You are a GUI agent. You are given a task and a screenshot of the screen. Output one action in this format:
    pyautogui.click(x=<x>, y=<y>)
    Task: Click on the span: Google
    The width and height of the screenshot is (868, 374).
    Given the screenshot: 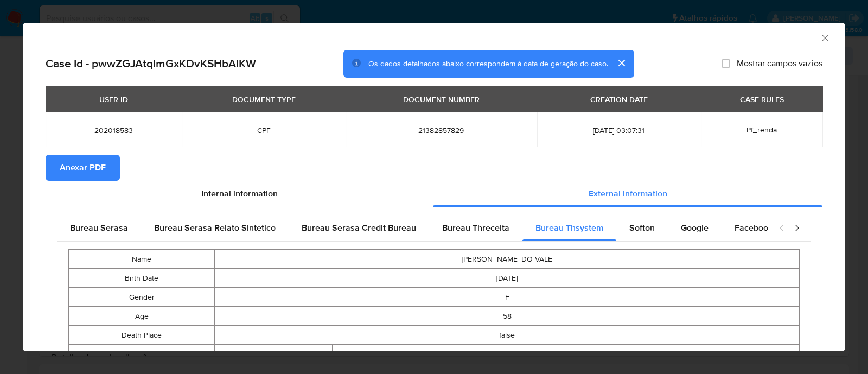 What is the action you would take?
    pyautogui.click(x=695, y=227)
    